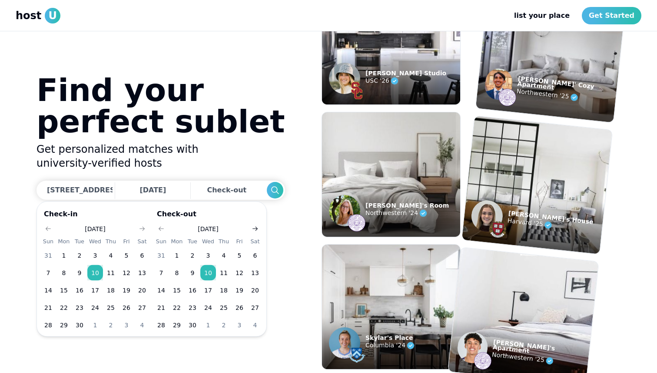 This screenshot has width=657, height=373. What do you see at coordinates (64, 273) in the screenshot?
I see `button: 8` at bounding box center [64, 273].